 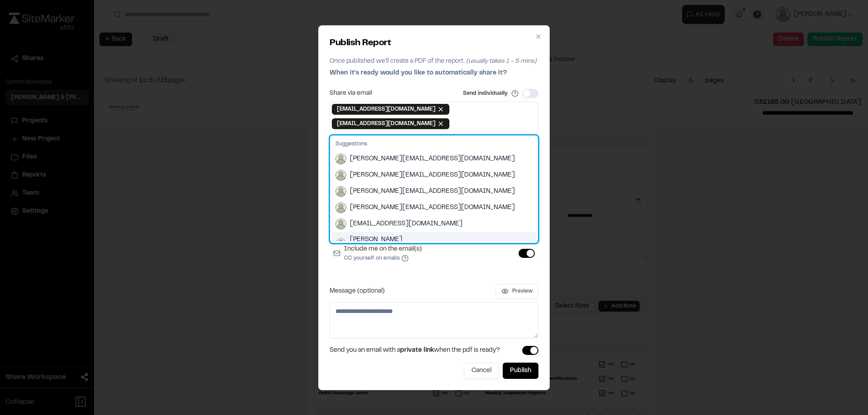 I want to click on img: ryan@lathersp.com, so click(x=341, y=191).